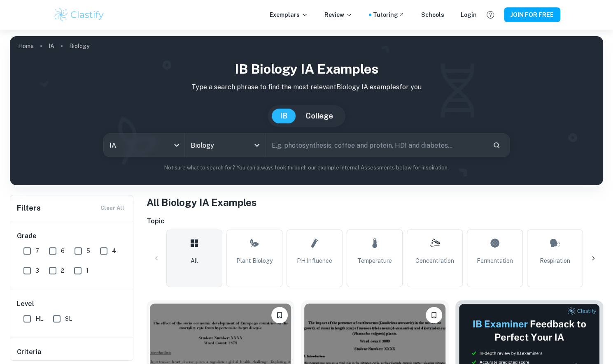 The width and height of the screenshot is (613, 364). What do you see at coordinates (314, 261) in the screenshot?
I see `span: pH Influence` at bounding box center [314, 261].